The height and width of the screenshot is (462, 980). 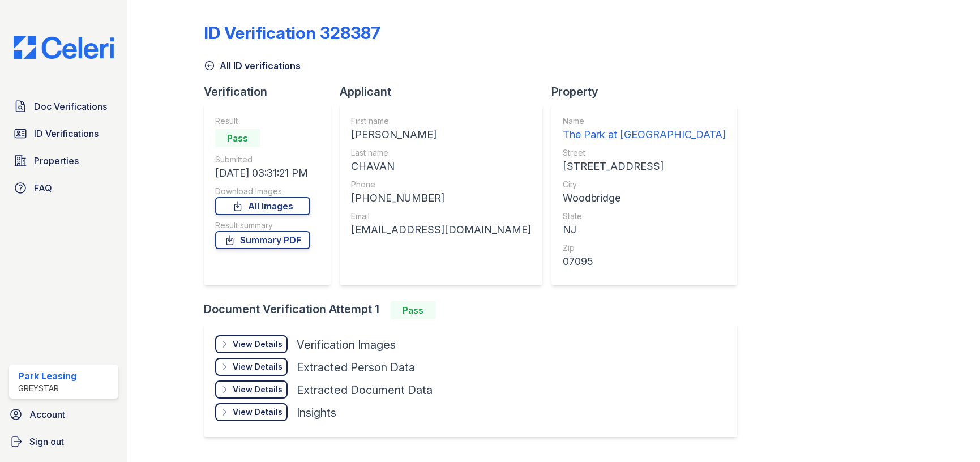 What do you see at coordinates (43, 188) in the screenshot?
I see `span: FAQ` at bounding box center [43, 188].